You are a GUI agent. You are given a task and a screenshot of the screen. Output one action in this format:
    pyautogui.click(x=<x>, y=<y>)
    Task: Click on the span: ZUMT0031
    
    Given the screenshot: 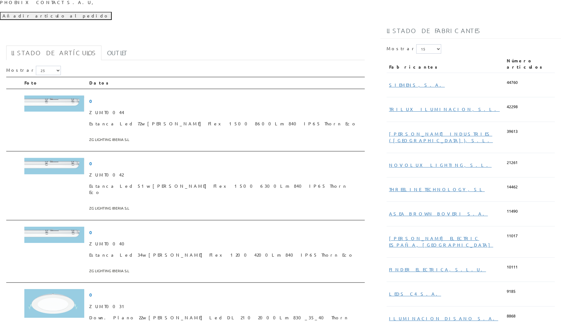 What is the action you would take?
    pyautogui.click(x=226, y=307)
    